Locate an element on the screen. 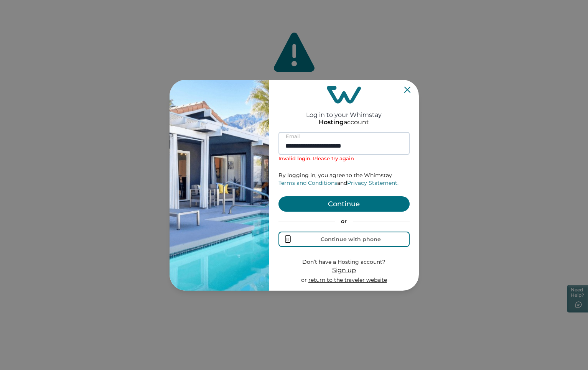 This screenshot has height=370, width=588. h2: Log in to your Whimstay is located at coordinates (343, 111).